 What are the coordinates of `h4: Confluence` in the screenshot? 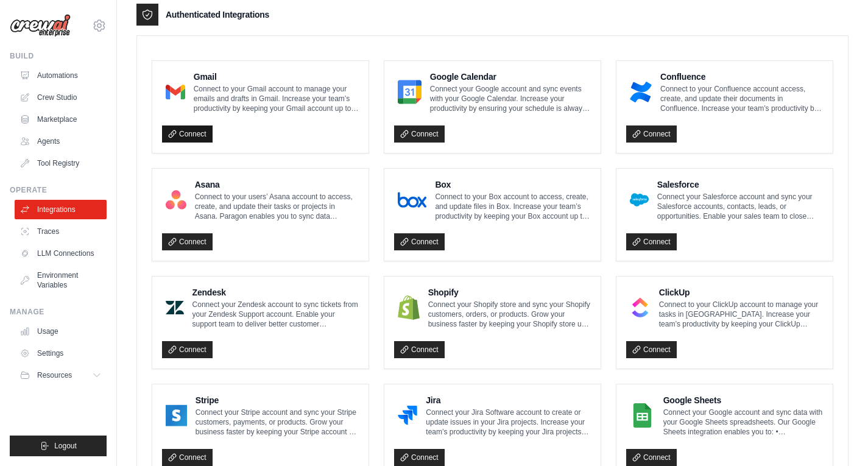 It's located at (741, 77).